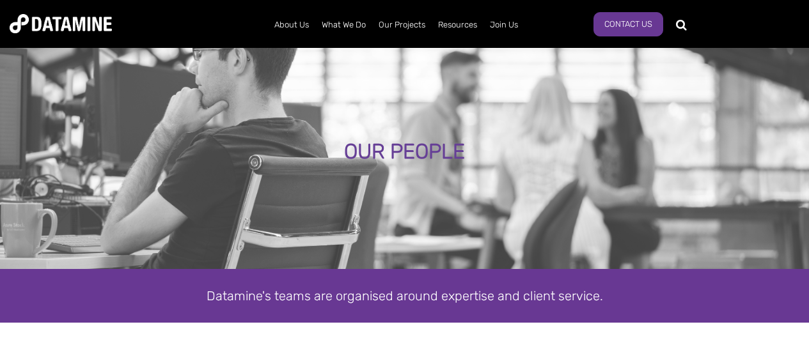 The height and width of the screenshot is (352, 809). What do you see at coordinates (457, 25) in the screenshot?
I see `a: Resources` at bounding box center [457, 25].